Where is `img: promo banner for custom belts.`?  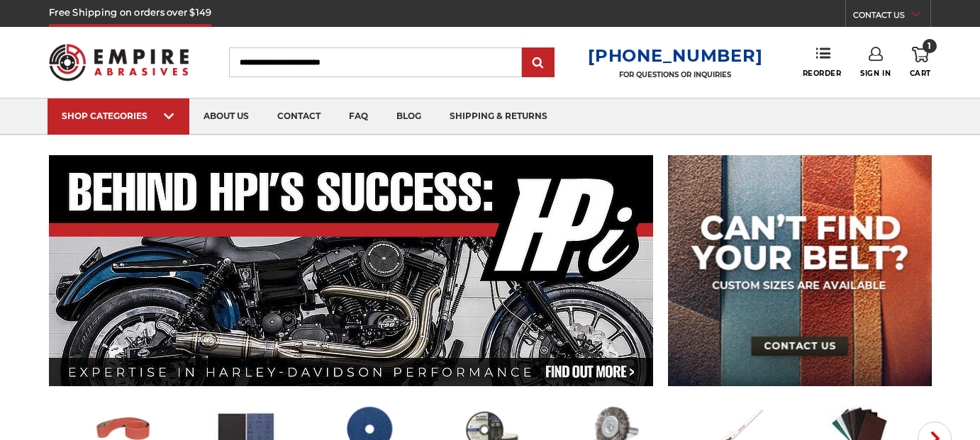 img: promo banner for custom belts. is located at coordinates (800, 271).